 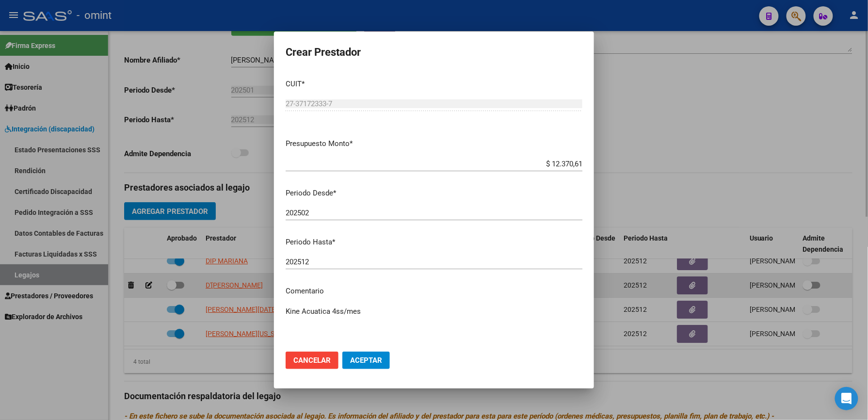 What do you see at coordinates (434, 84) in the screenshot?
I see `p: CUIT` at bounding box center [434, 84].